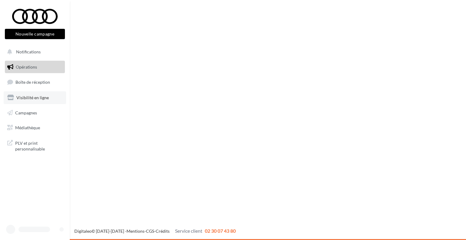 This screenshot has width=466, height=240. What do you see at coordinates (34, 52) in the screenshot?
I see `button: Notifications` at bounding box center [34, 52].